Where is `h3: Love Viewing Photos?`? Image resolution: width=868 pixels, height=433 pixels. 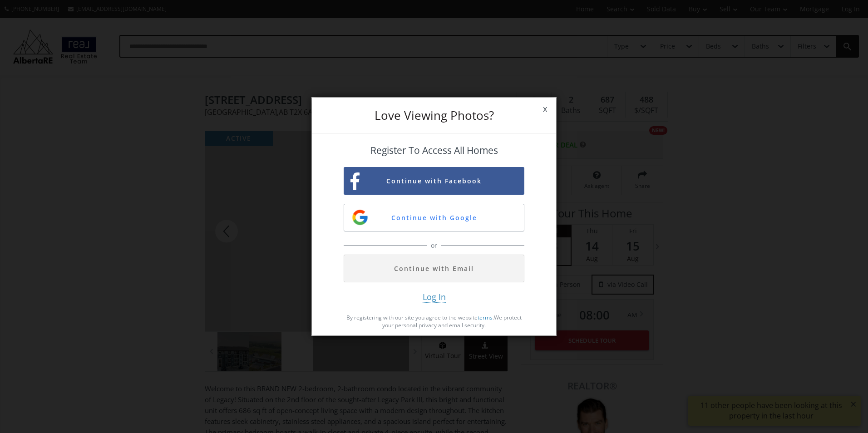
h3: Love Viewing Photos? is located at coordinates (434, 115).